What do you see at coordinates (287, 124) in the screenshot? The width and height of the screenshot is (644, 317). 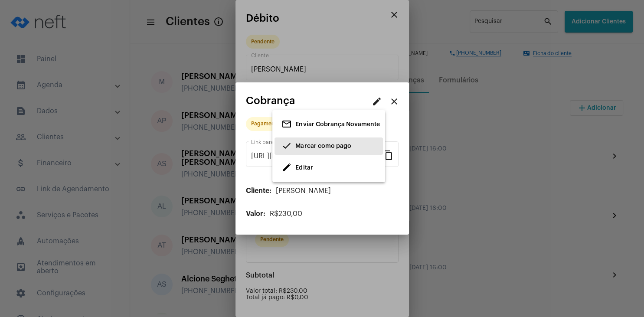 I see `mat-icon: mail_outlined` at bounding box center [287, 124].